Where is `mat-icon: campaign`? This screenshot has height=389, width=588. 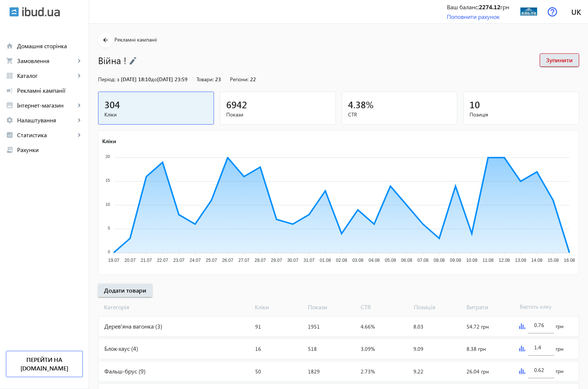 mat-icon: campaign is located at coordinates (10, 90).